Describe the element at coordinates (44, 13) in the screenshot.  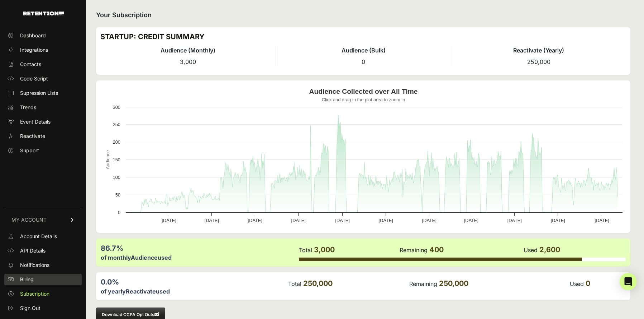
I see `img: Retention.com` at that location.